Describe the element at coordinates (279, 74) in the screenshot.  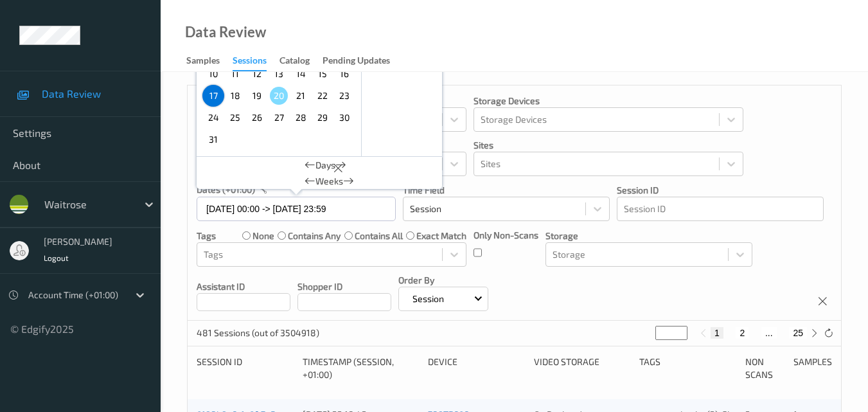
I see `span: 13` at that location.